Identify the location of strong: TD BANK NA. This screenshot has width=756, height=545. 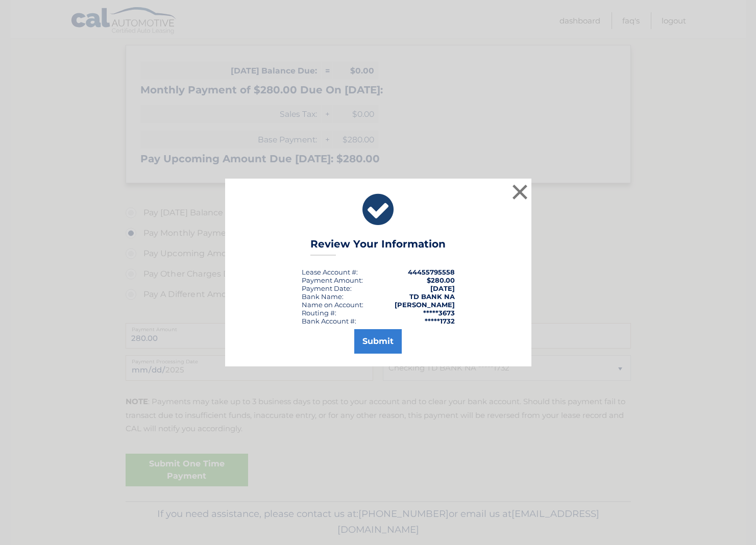
(432, 296).